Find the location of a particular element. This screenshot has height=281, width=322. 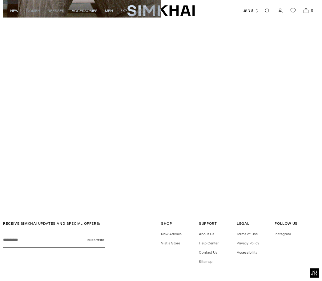

a: DRESSES is located at coordinates (56, 11).